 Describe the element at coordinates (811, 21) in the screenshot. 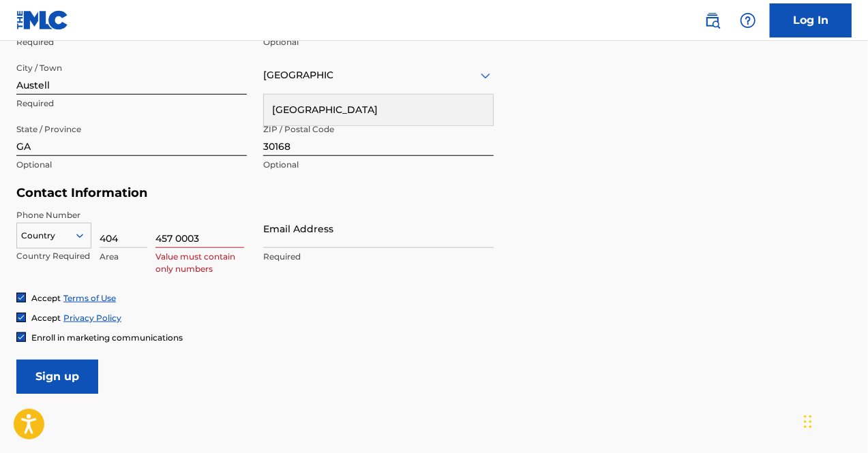

I see `a: Log In` at that location.